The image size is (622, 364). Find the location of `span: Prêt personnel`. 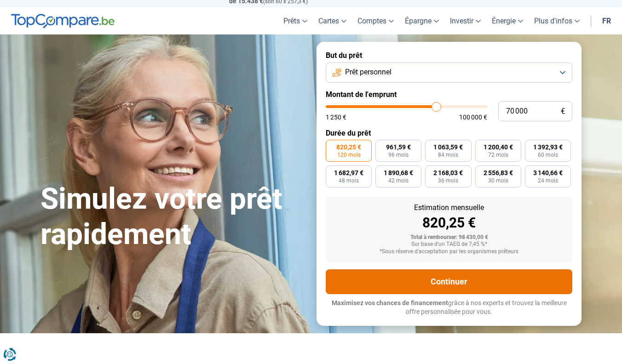

span: Prêt personnel is located at coordinates (368, 72).